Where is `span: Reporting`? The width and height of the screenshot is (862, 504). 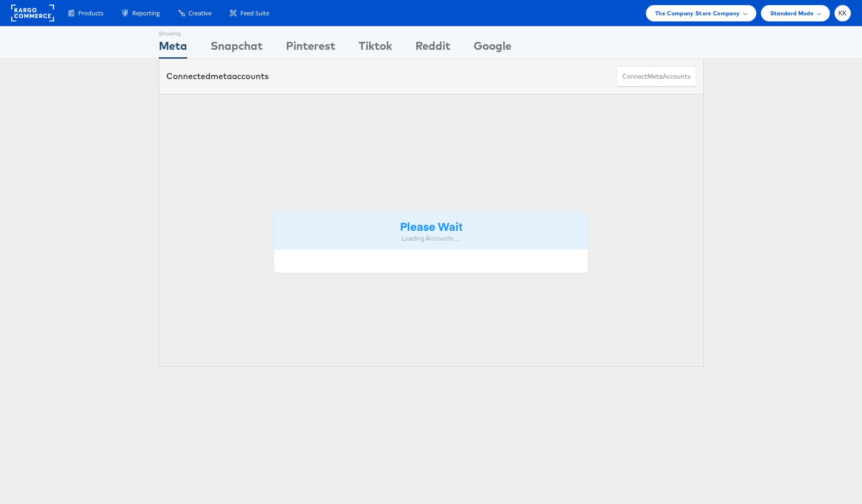 span: Reporting is located at coordinates (146, 13).